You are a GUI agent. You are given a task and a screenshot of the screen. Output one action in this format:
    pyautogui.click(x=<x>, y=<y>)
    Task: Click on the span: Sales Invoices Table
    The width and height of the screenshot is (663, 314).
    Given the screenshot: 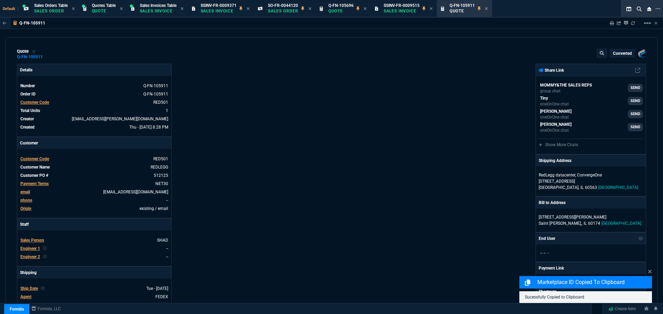 What is the action you would take?
    pyautogui.click(x=158, y=6)
    